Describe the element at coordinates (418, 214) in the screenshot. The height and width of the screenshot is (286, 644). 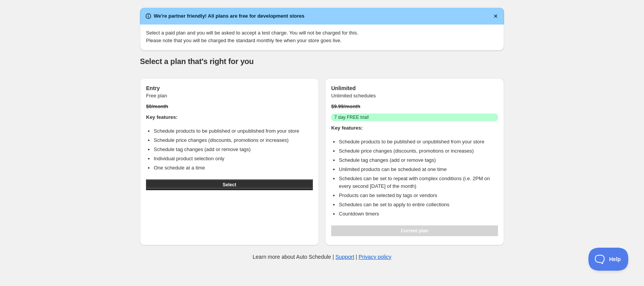
I see `li: Countdown timers` at that location.